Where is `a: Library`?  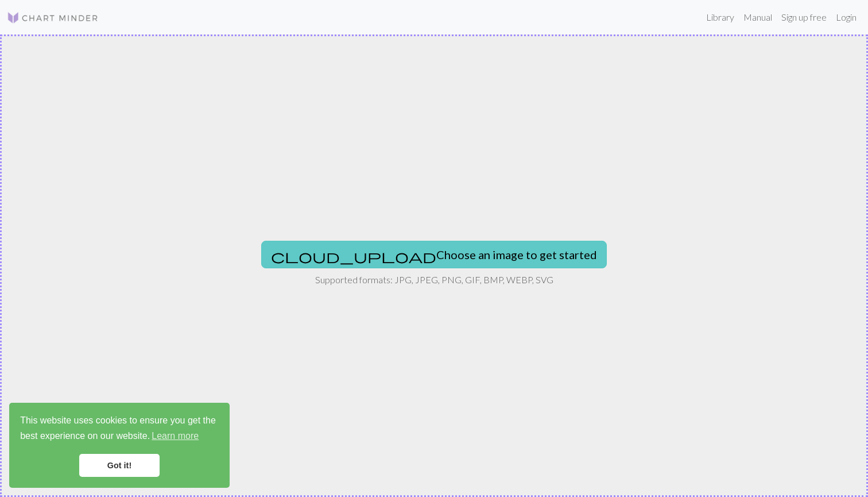 a: Library is located at coordinates (720, 17).